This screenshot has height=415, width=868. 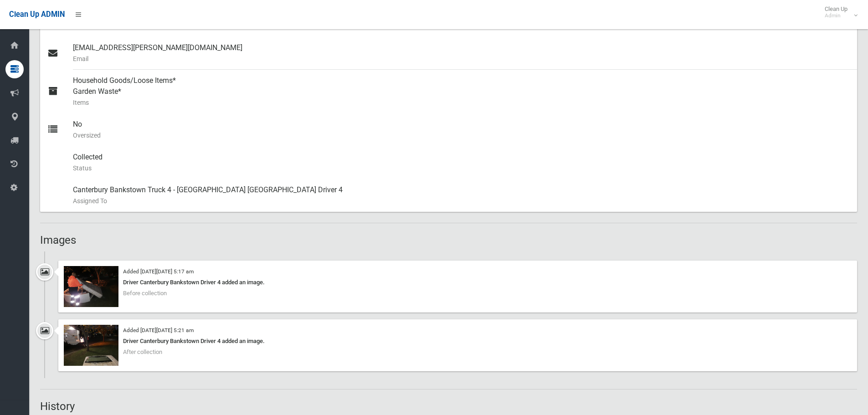 I want to click on img: 2025-09-1805.15.591097598719867700541.jpg, so click(x=91, y=287).